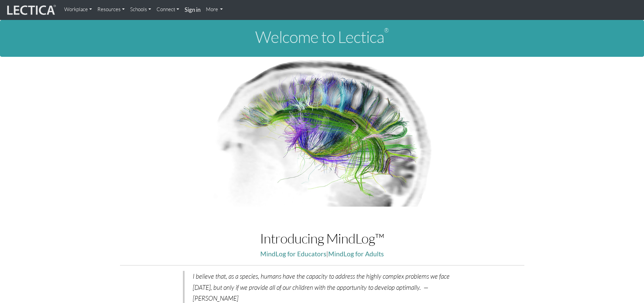 The image size is (644, 303). Describe the element at coordinates (322, 238) in the screenshot. I see `h1: Introducing MindLog™` at that location.